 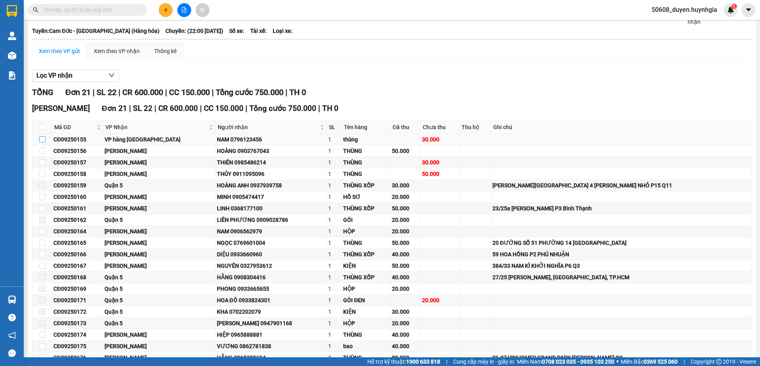 What do you see at coordinates (258, 31) in the screenshot?
I see `span: Tài xế:` at bounding box center [258, 31].